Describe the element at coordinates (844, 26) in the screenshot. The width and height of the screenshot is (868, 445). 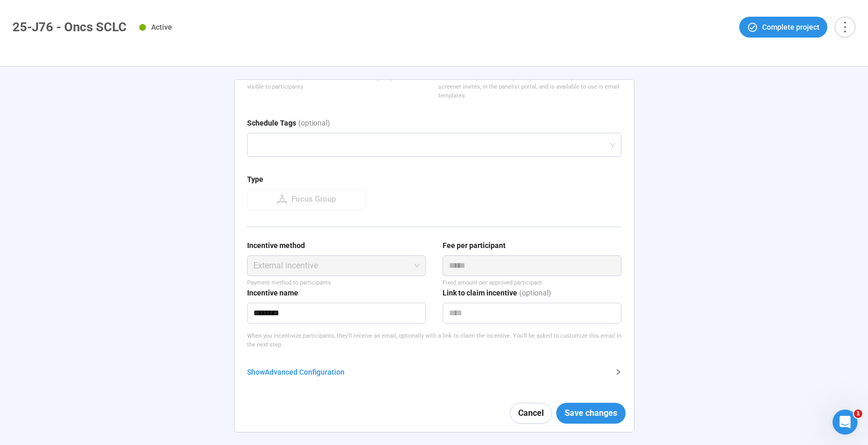
I see `span: more` at that location.